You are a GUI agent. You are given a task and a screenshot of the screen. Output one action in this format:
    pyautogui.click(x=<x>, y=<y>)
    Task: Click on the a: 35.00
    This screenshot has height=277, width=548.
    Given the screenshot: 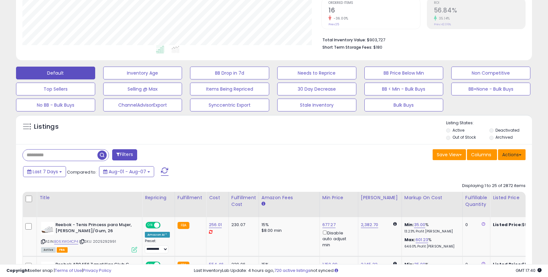 What is the action you would take?
    pyautogui.click(x=420, y=225)
    